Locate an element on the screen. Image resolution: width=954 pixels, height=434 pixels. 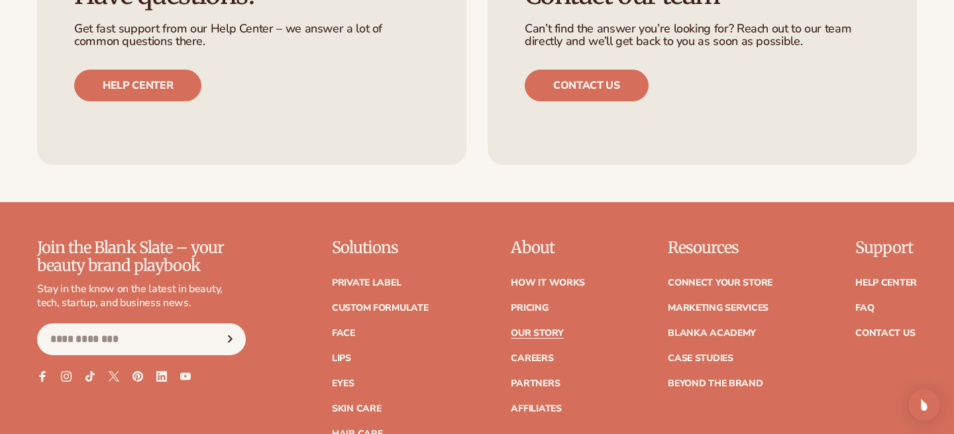
a: Affiliates is located at coordinates (536, 409).